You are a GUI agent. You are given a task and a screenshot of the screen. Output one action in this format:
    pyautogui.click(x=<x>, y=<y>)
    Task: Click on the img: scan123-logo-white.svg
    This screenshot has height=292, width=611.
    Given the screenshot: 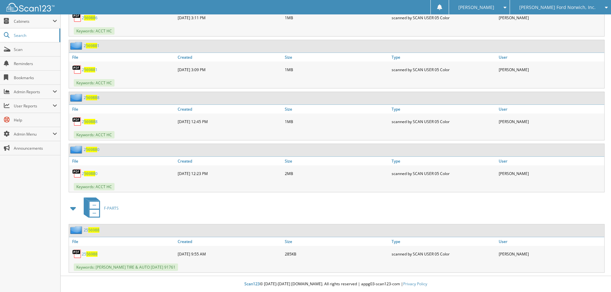 What is the action you would take?
    pyautogui.click(x=30, y=7)
    